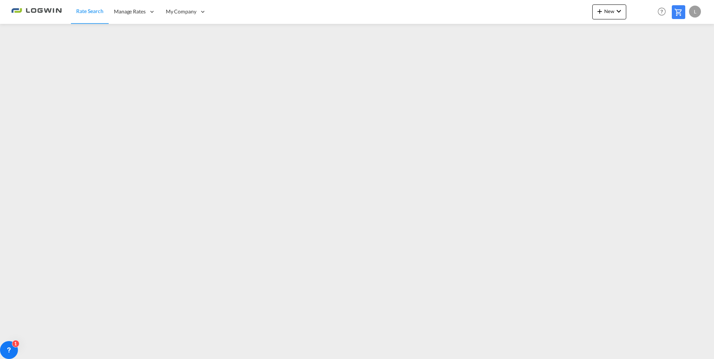 The width and height of the screenshot is (714, 359). I want to click on div: Help, so click(663, 12).